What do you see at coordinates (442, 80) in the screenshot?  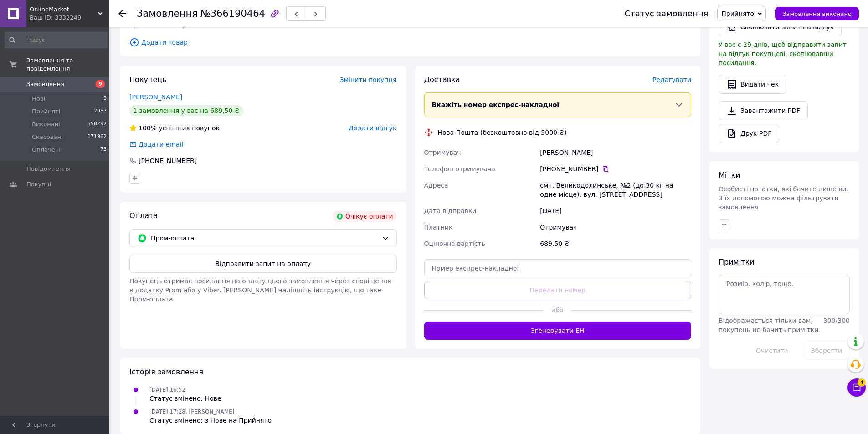 I see `span: Доставка` at bounding box center [442, 80].